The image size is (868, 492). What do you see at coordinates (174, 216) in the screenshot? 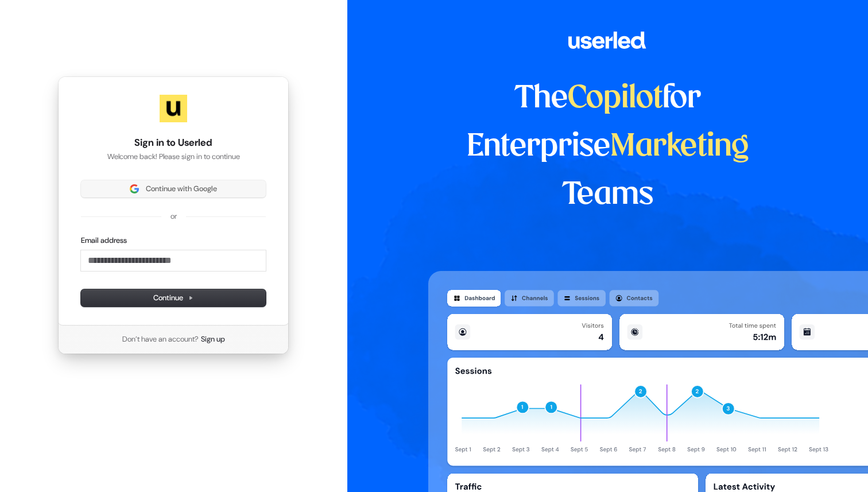
I see `p: or` at bounding box center [174, 216].